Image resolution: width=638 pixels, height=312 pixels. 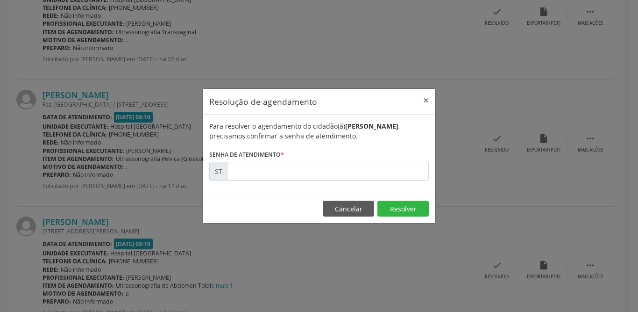 I want to click on label: Senha de atendimento, so click(x=247, y=154).